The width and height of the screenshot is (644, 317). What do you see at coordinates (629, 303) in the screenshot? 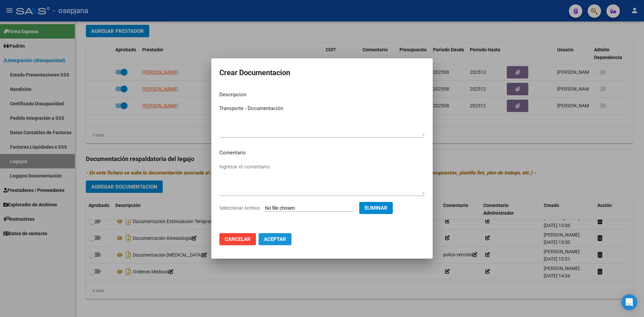
I see `div: Open Intercom Messenger` at bounding box center [629, 303].